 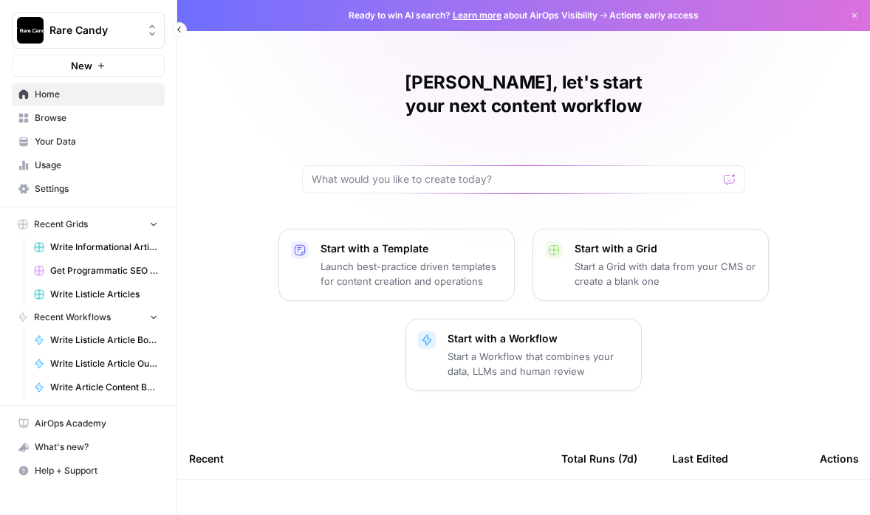 I want to click on button: New, so click(x=88, y=66).